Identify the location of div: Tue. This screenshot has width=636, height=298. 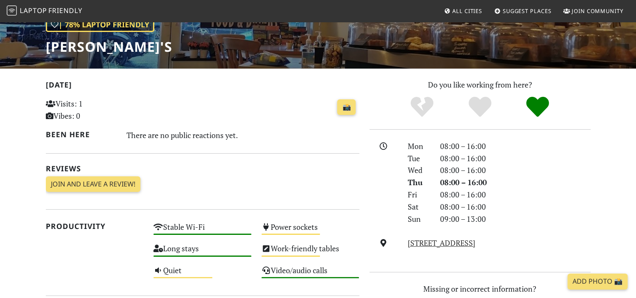
(419, 158).